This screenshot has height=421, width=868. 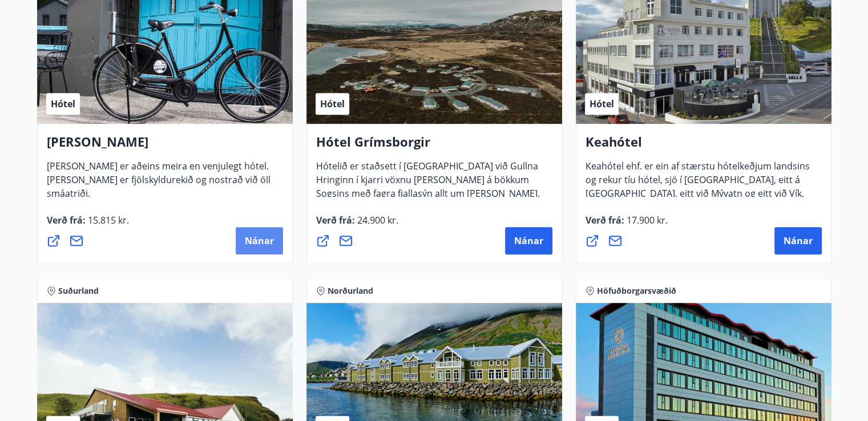 I want to click on span: 15.815 kr., so click(x=107, y=220).